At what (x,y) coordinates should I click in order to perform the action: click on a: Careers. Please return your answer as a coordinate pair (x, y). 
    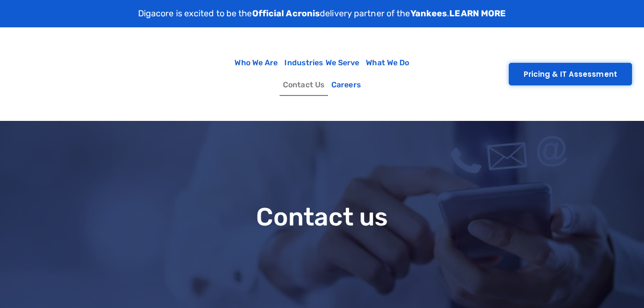
    Looking at the image, I should click on (346, 85).